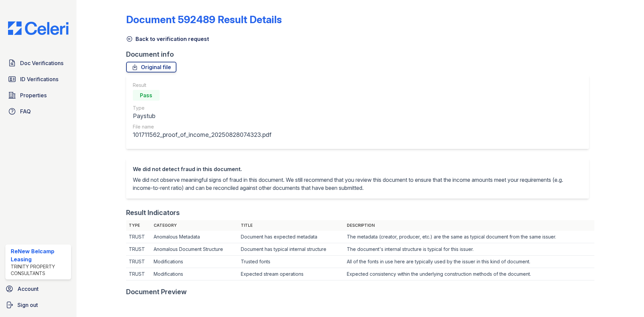 The width and height of the screenshot is (644, 317). Describe the element at coordinates (38, 95) in the screenshot. I see `a: Properties` at that location.